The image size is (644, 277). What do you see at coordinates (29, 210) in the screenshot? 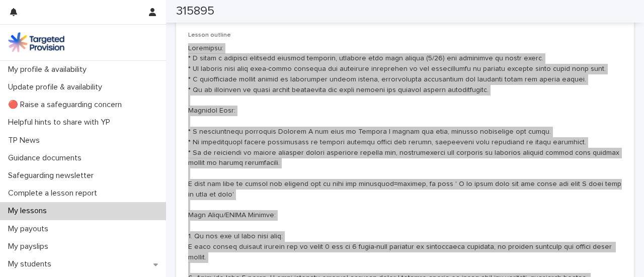
I see `p: My lessons` at bounding box center [29, 210].